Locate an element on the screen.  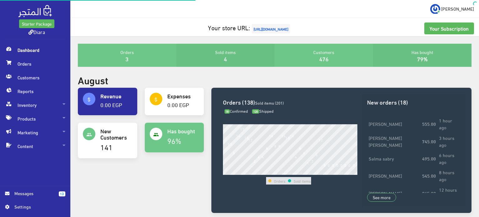
td: 12 hours ago is located at coordinates (449, 193).